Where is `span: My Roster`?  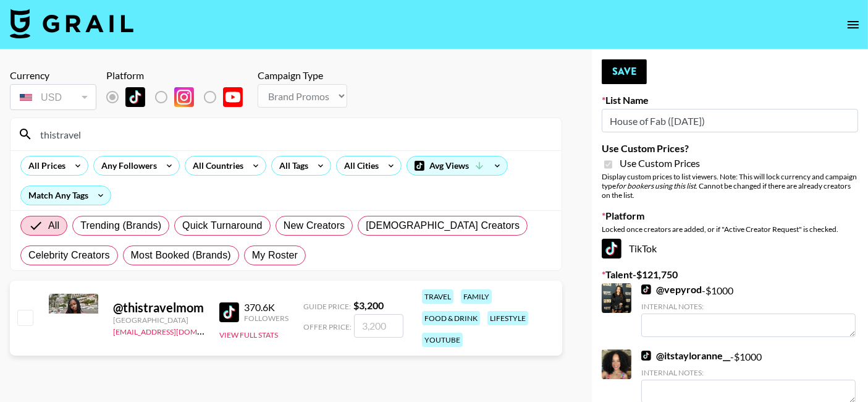
span: My Roster is located at coordinates (275, 255).